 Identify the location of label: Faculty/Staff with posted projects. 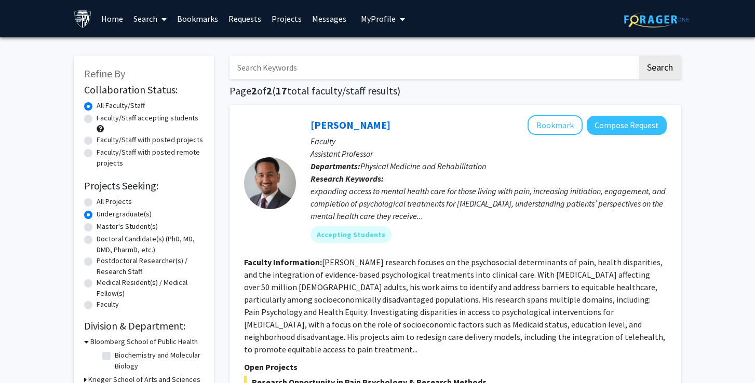
(149, 140).